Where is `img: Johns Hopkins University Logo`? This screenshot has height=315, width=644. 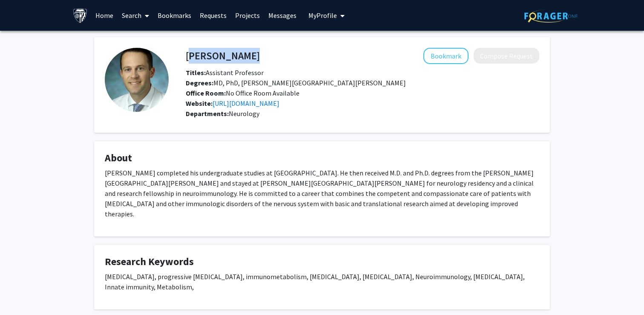 img: Johns Hopkins University Logo is located at coordinates (80, 15).